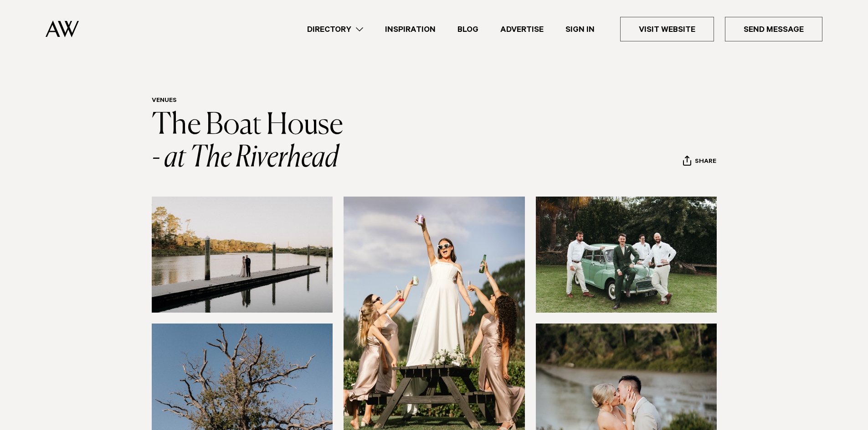  What do you see at coordinates (699, 162) in the screenshot?
I see `button: Share` at bounding box center [699, 162].